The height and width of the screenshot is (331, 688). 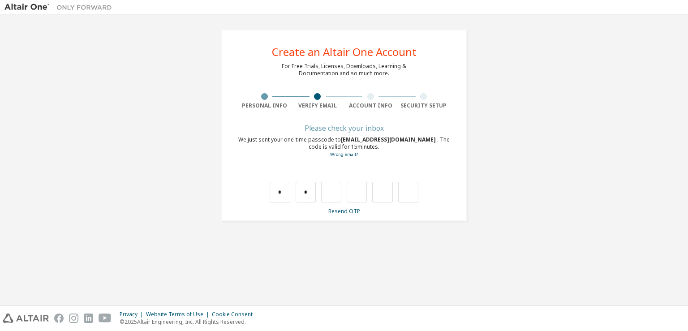 I want to click on div: Please check your inbox, so click(x=344, y=128).